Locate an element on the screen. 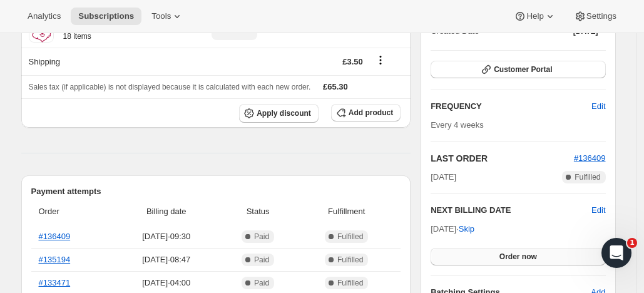 Image resolution: width=644 pixels, height=293 pixels. span: Billing date is located at coordinates (166, 212).